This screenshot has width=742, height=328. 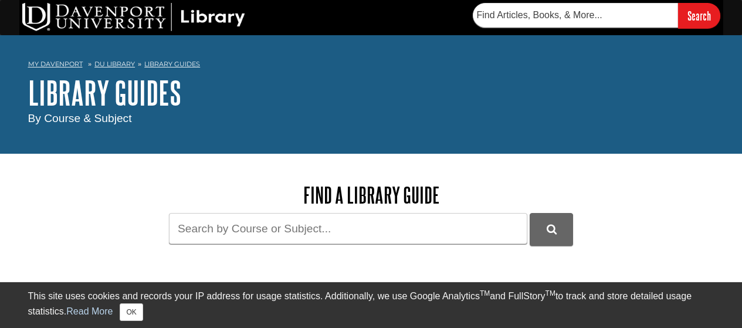 What do you see at coordinates (348, 228) in the screenshot?
I see `input: Search by Course or Subject...` at bounding box center [348, 228].